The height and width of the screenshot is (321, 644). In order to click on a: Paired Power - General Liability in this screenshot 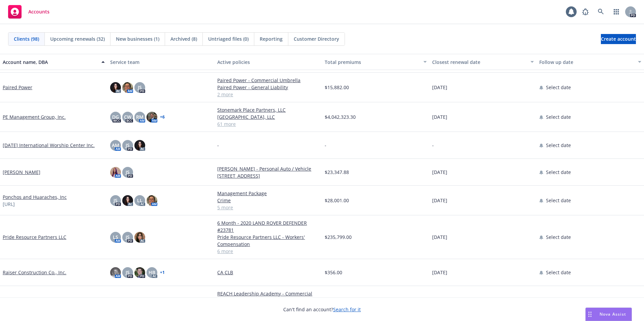, I will do `click(268, 87)`.